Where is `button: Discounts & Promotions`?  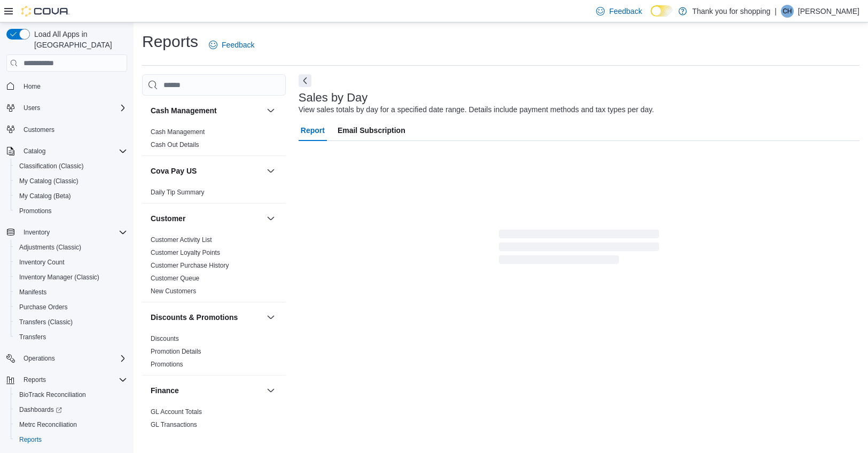 button: Discounts & Promotions is located at coordinates (271, 317).